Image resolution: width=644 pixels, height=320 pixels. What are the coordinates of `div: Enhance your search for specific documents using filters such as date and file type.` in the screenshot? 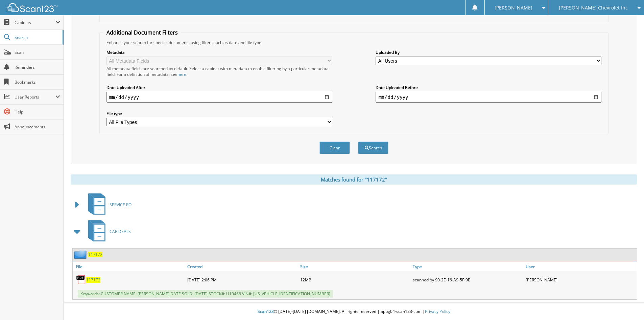 It's located at (354, 42).